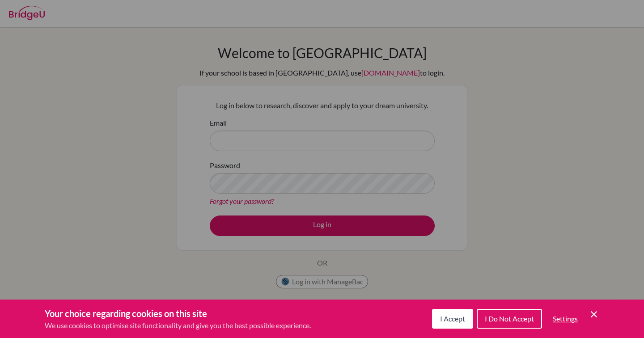 The image size is (644, 338). Describe the element at coordinates (178, 326) in the screenshot. I see `p: We use cookies to optimise site functionality and give you the best possible experience.` at that location.